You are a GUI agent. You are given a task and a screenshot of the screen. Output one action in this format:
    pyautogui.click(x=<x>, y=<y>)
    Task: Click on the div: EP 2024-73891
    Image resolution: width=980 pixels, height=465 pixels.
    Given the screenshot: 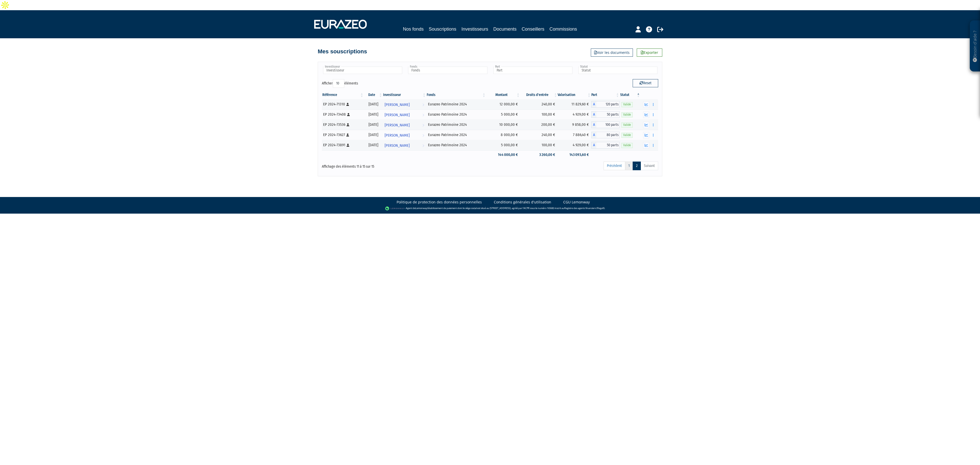 What is the action you would take?
    pyautogui.click(x=342, y=145)
    